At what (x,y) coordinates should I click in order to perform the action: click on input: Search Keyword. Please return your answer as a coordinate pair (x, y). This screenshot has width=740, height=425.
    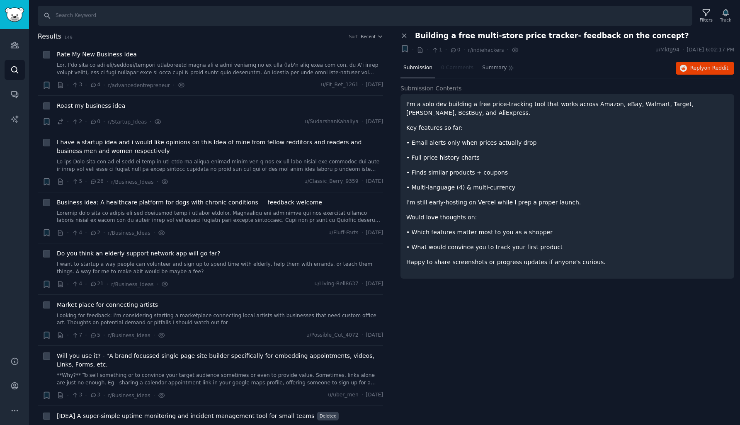
    Looking at the image, I should click on (365, 16).